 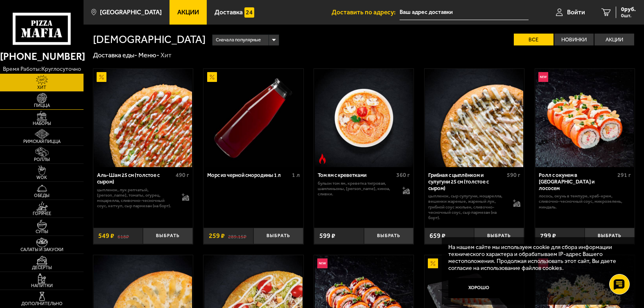 What do you see at coordinates (188, 12) in the screenshot?
I see `span: Акции` at bounding box center [188, 12].